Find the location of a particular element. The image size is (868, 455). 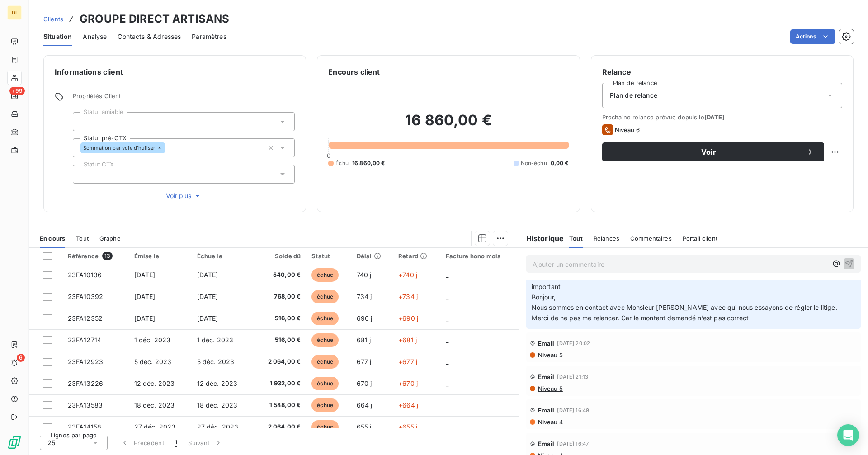

h6: Encours client is located at coordinates (354, 72).